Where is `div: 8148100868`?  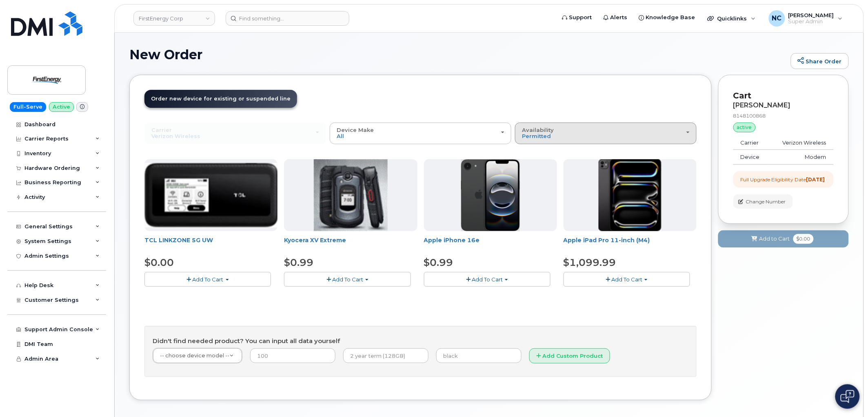
div: 8148100868 is located at coordinates (784, 116).